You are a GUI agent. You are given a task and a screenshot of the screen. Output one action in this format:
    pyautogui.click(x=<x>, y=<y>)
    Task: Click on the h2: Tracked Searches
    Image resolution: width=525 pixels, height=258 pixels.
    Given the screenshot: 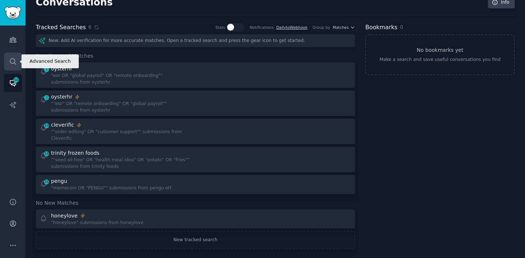 What is the action you would take?
    pyautogui.click(x=61, y=27)
    